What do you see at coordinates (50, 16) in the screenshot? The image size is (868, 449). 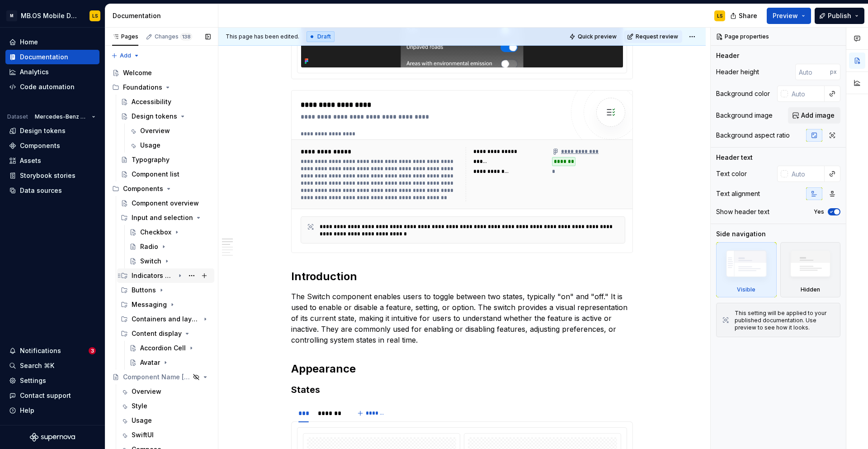 I see `div: MB.OS Mobile Design System` at bounding box center [50, 16].